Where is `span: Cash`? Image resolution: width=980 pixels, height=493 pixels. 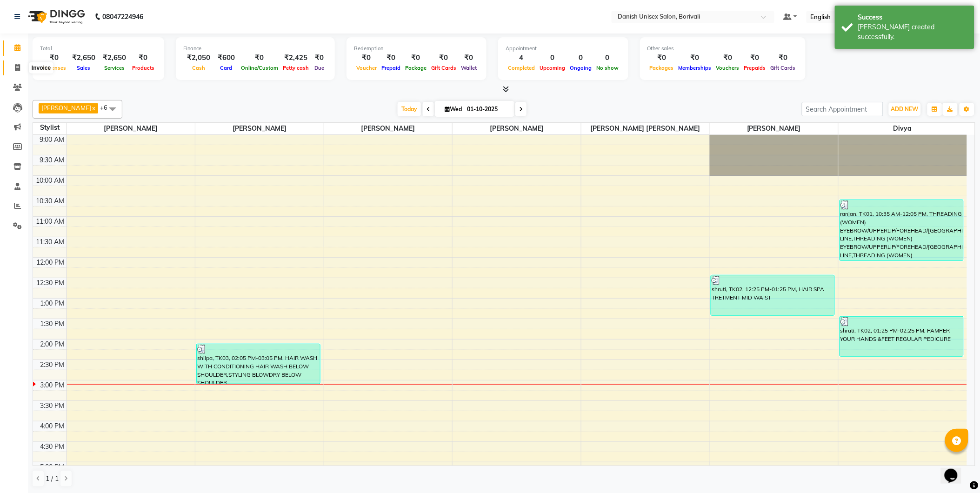 span: Cash is located at coordinates (199, 68).